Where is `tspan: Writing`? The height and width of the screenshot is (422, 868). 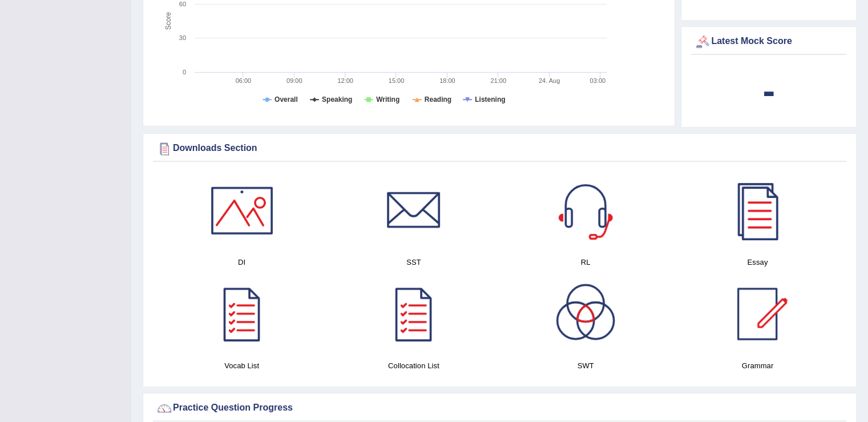
tspan: Writing is located at coordinates (387, 99).